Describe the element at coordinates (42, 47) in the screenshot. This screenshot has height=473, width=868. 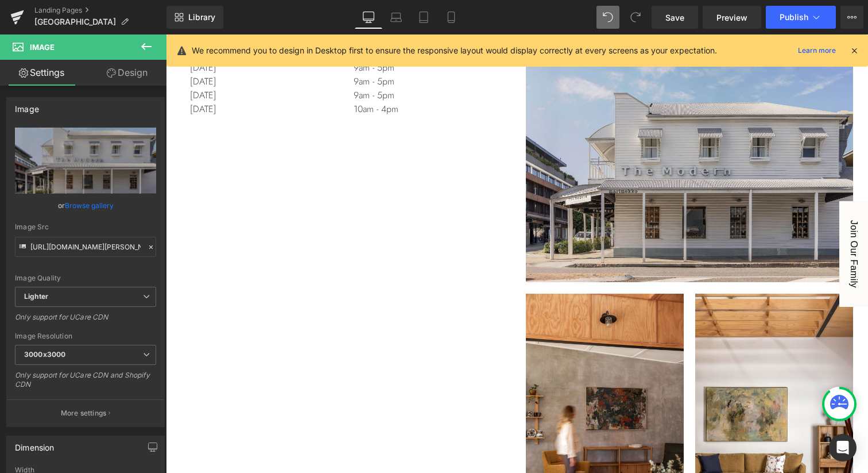
I see `span: Image` at that location.